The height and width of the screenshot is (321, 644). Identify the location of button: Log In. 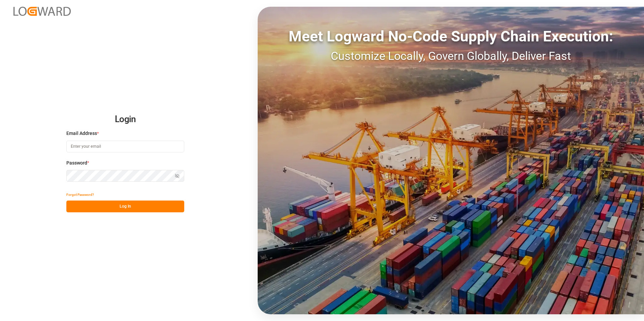
(125, 206).